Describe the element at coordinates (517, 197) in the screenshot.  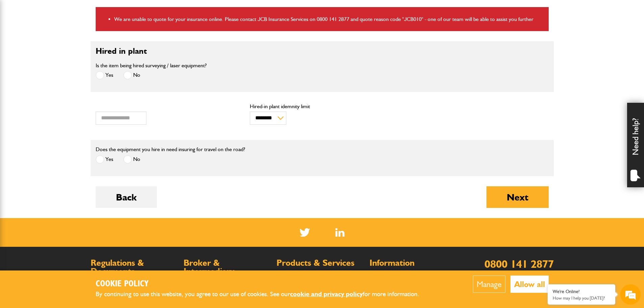
I see `button: Next` at that location.